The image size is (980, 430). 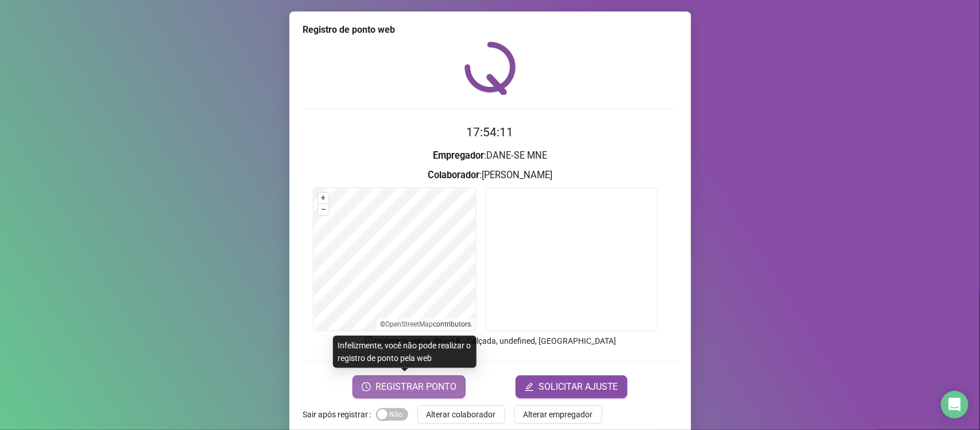 I want to click on div: Infelizmente, você não pode realizar o registro de ponto pela web, so click(x=405, y=352).